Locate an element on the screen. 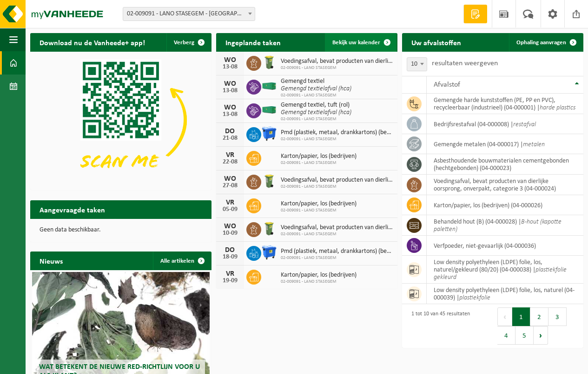  div: 21-08 is located at coordinates (230, 138).